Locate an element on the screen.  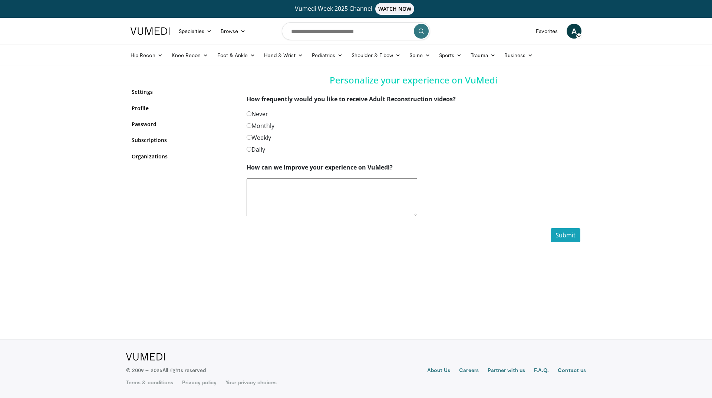
a: Specialties is located at coordinates (195, 31).